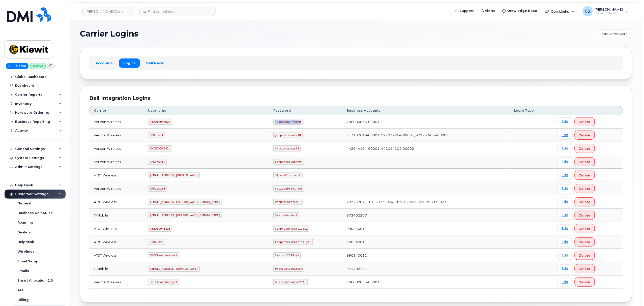 The width and height of the screenshot is (644, 306). Describe the element at coordinates (426, 202) in the screenshot. I see `td: 287237071101, 287259046887, 829556767, 998975023` at that location.